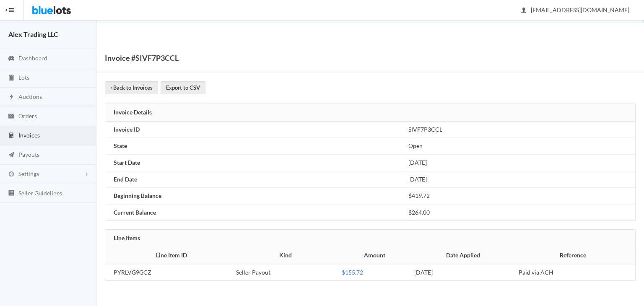  Describe the element at coordinates (11, 78) in the screenshot. I see `ion-icon: clipboard` at that location.